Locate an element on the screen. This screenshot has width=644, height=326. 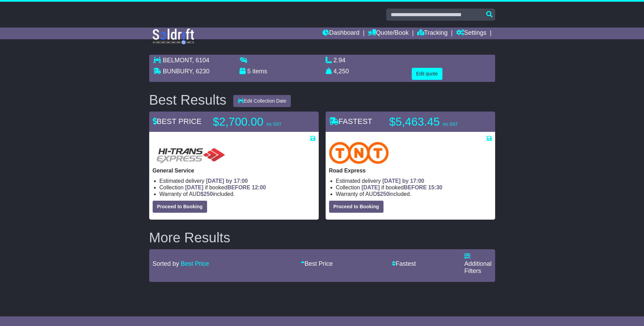
p: $2,700.00 is located at coordinates (256, 122).